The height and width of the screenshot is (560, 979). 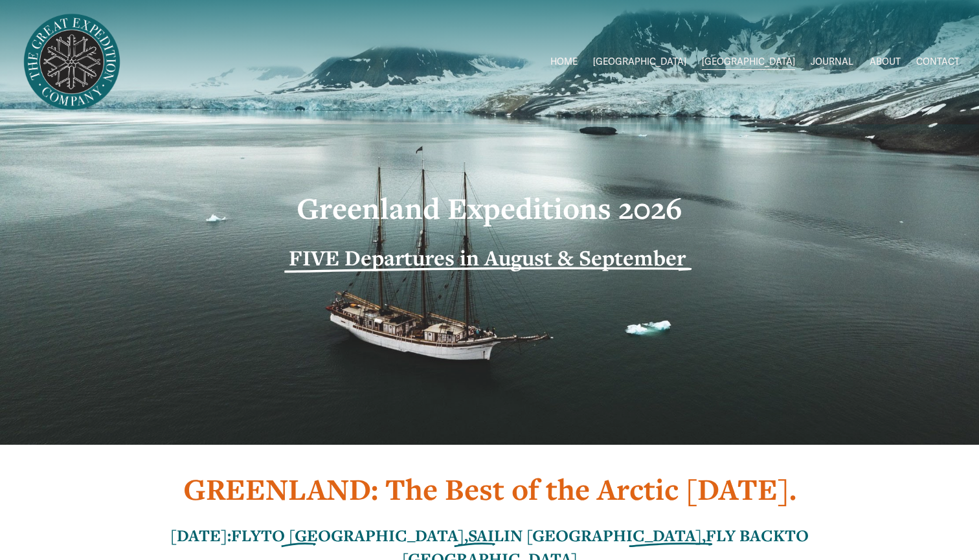 What do you see at coordinates (885, 62) in the screenshot?
I see `a: ABOUT` at bounding box center [885, 62].